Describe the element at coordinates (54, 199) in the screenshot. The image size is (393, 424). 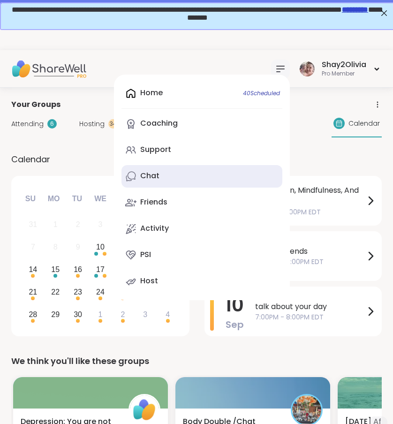
I see `div: Mo` at that location.